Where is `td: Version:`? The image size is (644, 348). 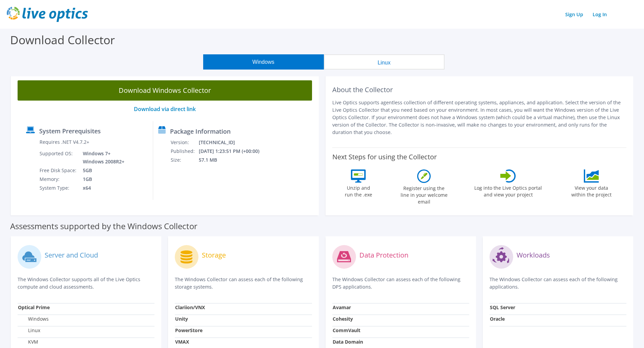
td: Version: is located at coordinates (184, 143).